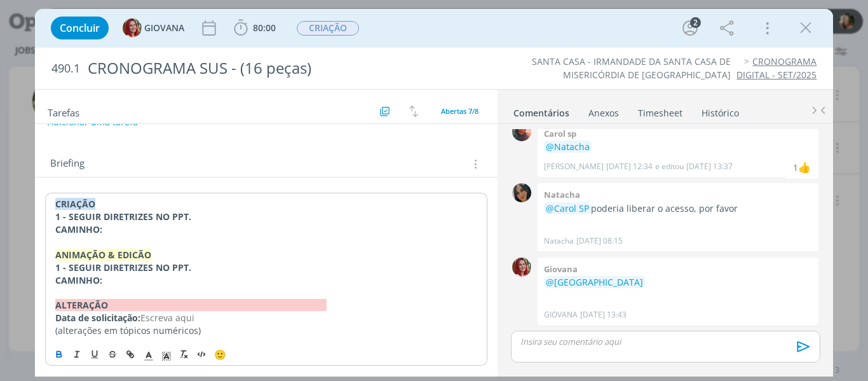 The width and height of the screenshot is (868, 381). I want to click on div: Anexos, so click(603, 114).